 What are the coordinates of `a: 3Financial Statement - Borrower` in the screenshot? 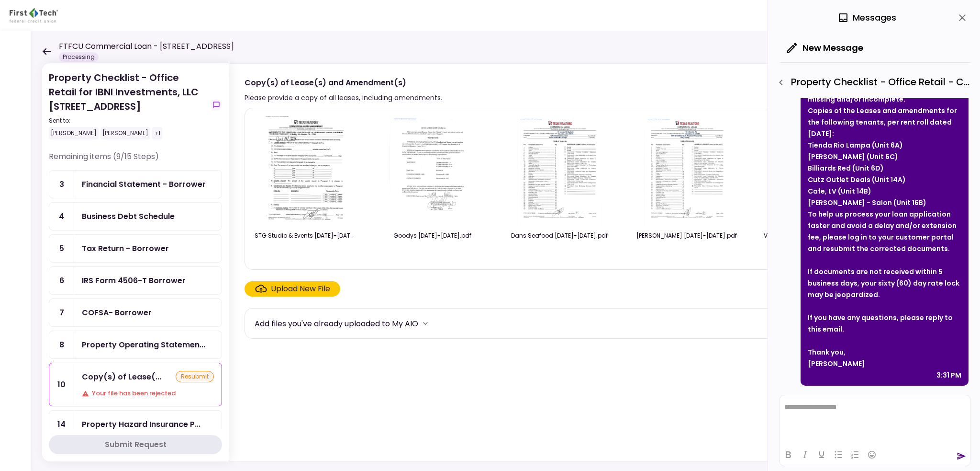 It's located at (136, 184).